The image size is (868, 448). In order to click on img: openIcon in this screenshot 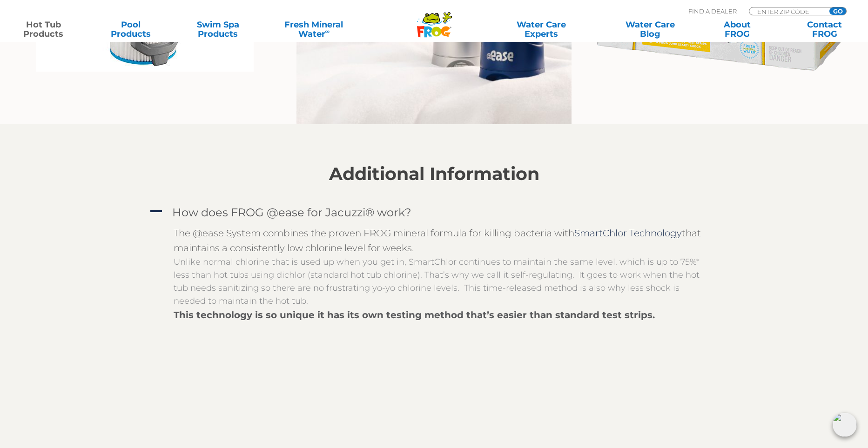, I will do `click(845, 425)`.